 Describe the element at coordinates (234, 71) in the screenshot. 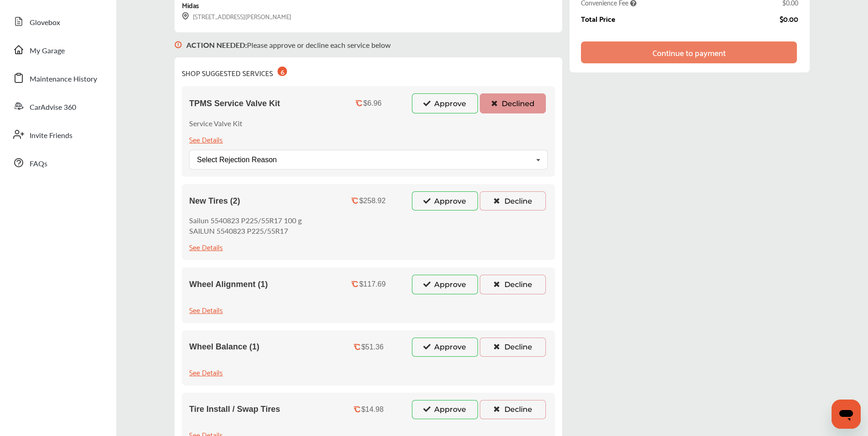

I see `div: SHOP SUGGESTED SERVICES` at that location.